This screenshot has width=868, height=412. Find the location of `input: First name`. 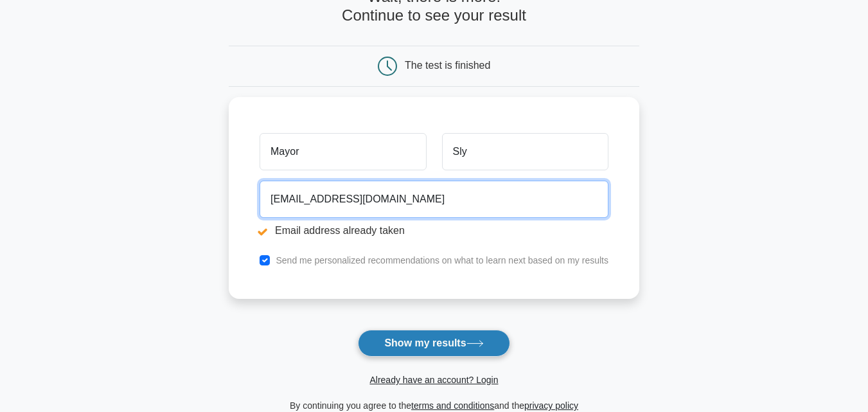

input: First name is located at coordinates (342, 152).